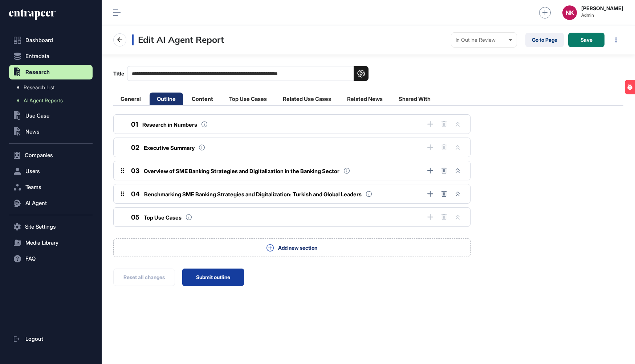  Describe the element at coordinates (51, 259) in the screenshot. I see `button: FAQ` at that location.